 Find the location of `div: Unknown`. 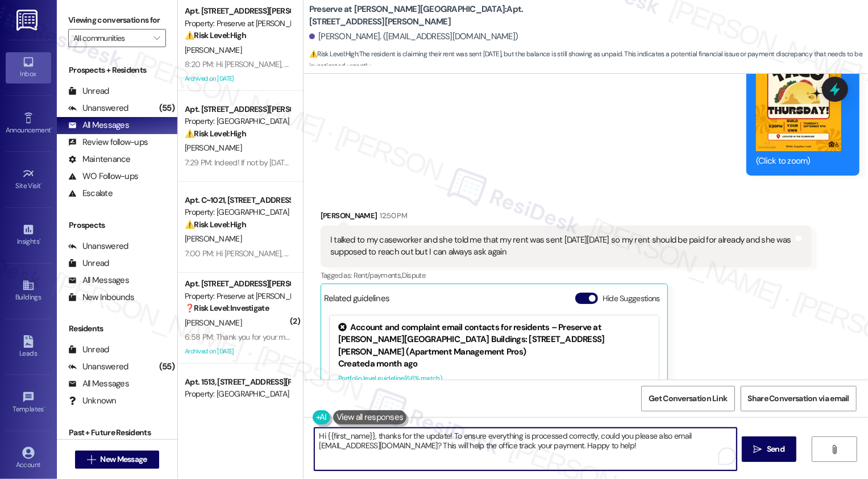

div: Unknown is located at coordinates (92, 401).